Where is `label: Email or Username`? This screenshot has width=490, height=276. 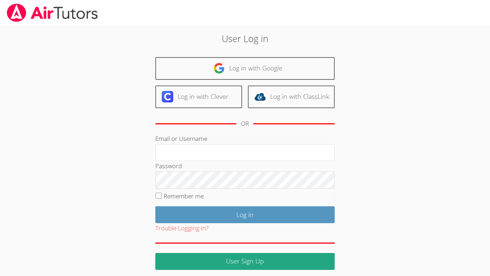
label: Email or Username is located at coordinates (181, 138).